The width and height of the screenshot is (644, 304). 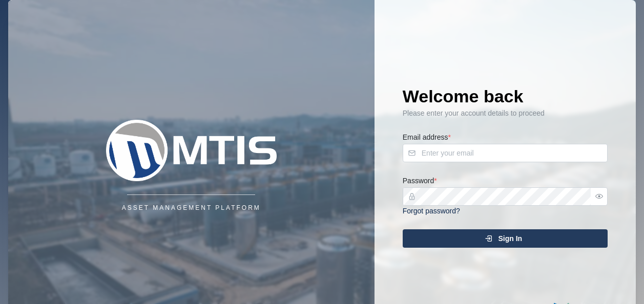 What do you see at coordinates (505, 114) in the screenshot?
I see `div: Please enter your account details to proceed` at bounding box center [505, 114].